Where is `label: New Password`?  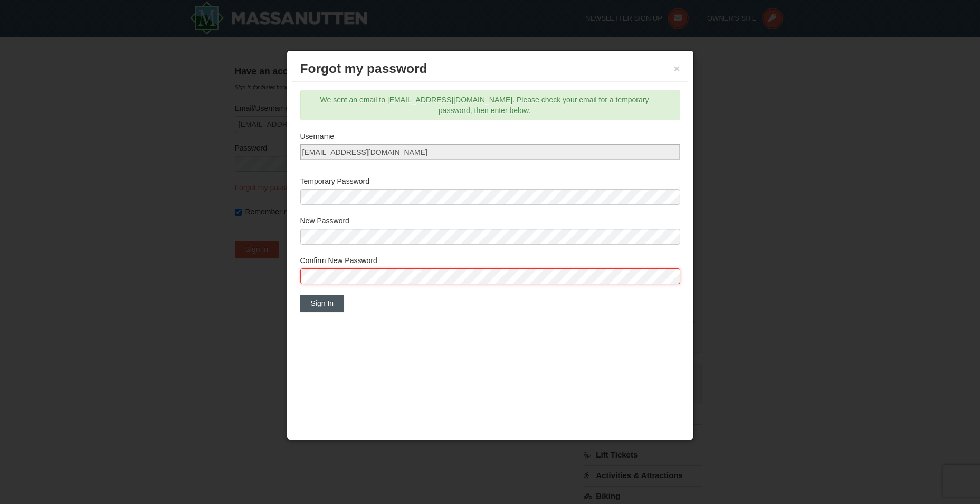
label: New Password is located at coordinates (490, 221).